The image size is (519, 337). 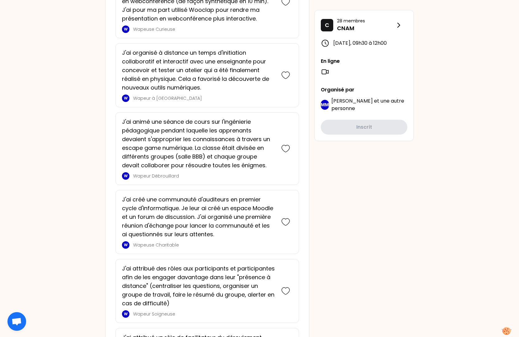 I want to click on div: Ouvrir le chat, so click(x=17, y=322).